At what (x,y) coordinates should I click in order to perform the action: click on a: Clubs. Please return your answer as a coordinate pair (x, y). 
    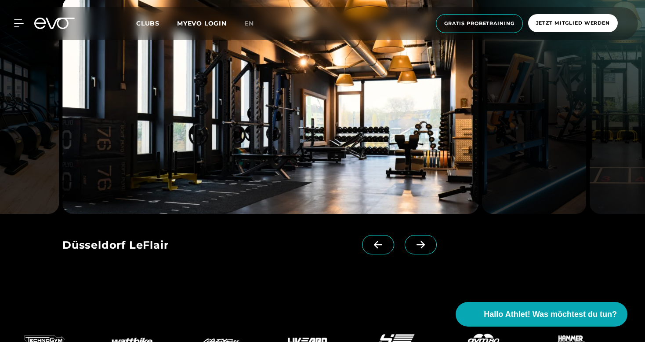
    Looking at the image, I should click on (156, 23).